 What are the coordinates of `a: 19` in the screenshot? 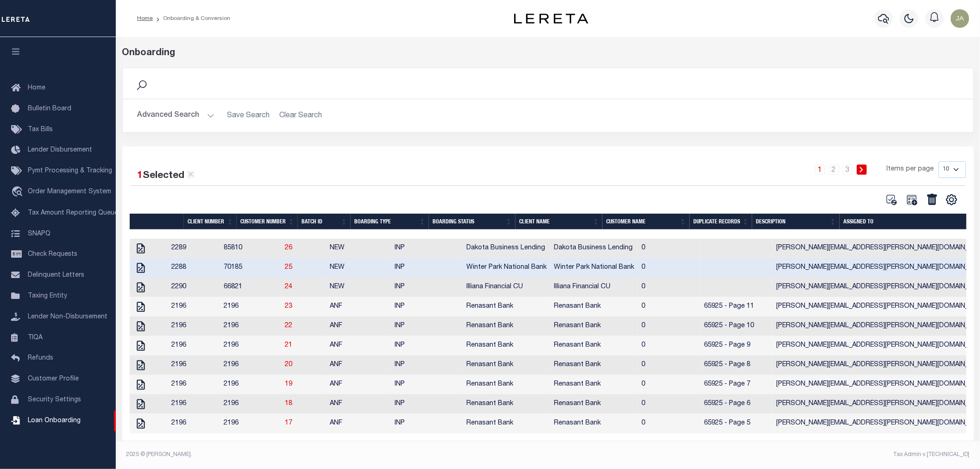 It's located at (289, 384).